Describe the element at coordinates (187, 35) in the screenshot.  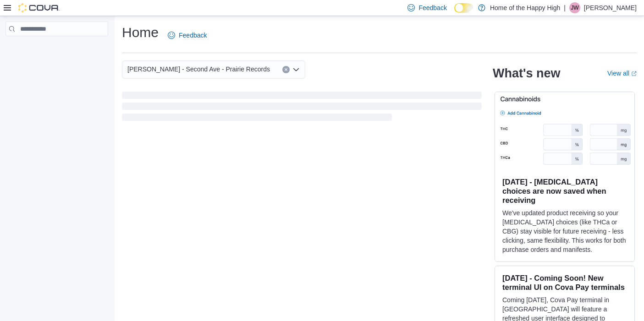
I see `a: Feedback` at that location.